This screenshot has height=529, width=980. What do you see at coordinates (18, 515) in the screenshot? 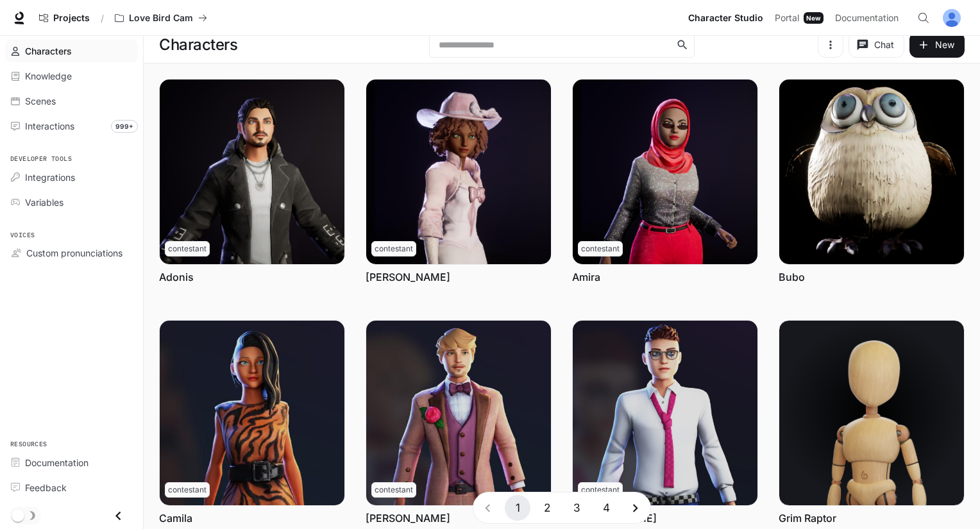
I see `span: Dark mode toggle` at bounding box center [18, 515].